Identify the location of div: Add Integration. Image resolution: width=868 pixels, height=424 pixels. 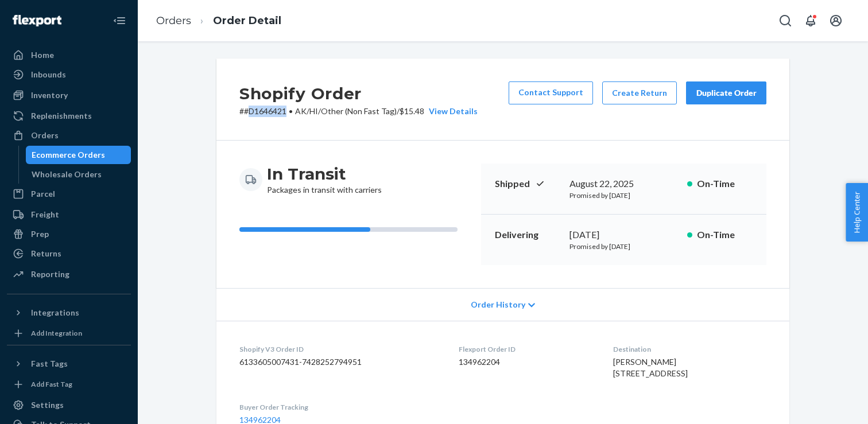
(57, 333).